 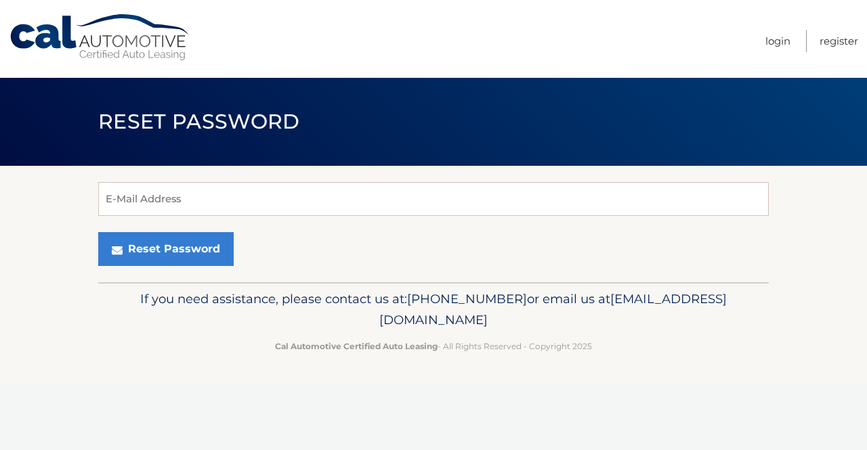 I want to click on p: - All Rights Reserved - Copyright 2025, so click(x=433, y=346).